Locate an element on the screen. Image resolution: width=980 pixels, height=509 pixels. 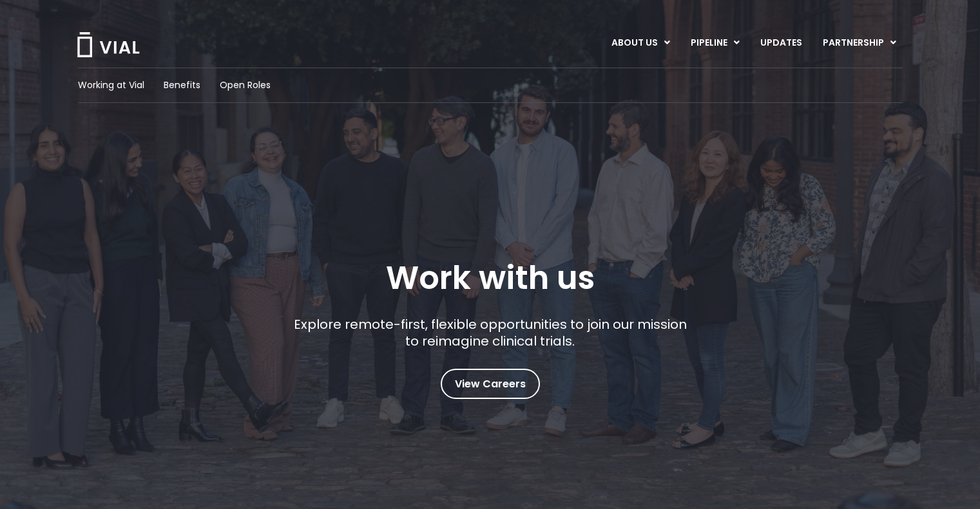
a: Benefits is located at coordinates (182, 85).